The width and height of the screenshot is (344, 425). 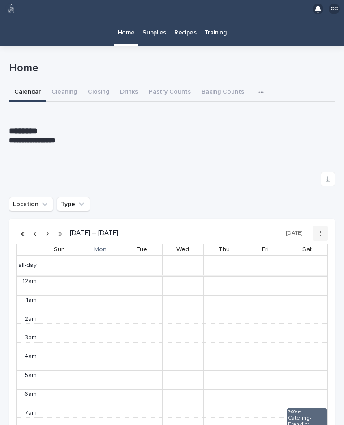 What do you see at coordinates (100, 250) in the screenshot?
I see `a: August 18, 2025` at bounding box center [100, 250].